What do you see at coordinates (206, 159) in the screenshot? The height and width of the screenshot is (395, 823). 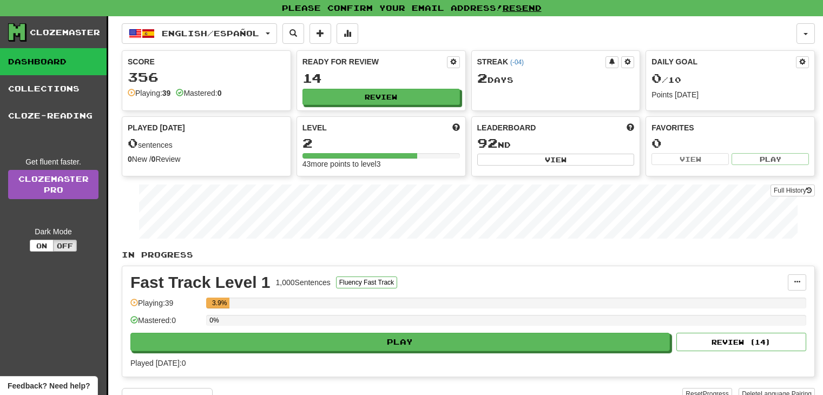 I see `div: New / Review` at bounding box center [206, 159].